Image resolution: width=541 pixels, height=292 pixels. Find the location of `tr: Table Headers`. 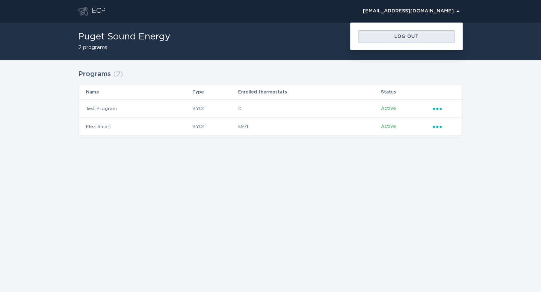

tr: Table Headers is located at coordinates (271, 92).